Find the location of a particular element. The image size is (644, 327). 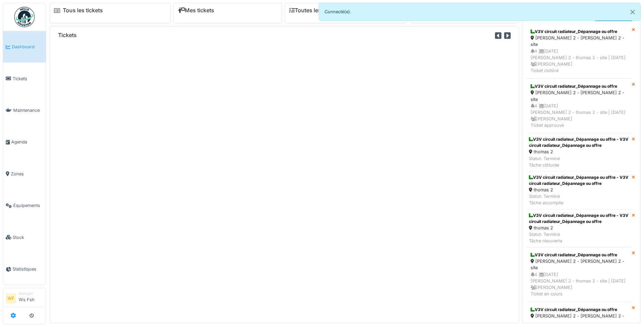

a: Agenda is located at coordinates (24, 142).